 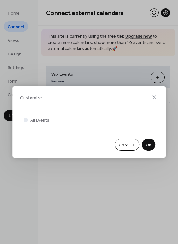 I want to click on span: OK, so click(x=148, y=145).